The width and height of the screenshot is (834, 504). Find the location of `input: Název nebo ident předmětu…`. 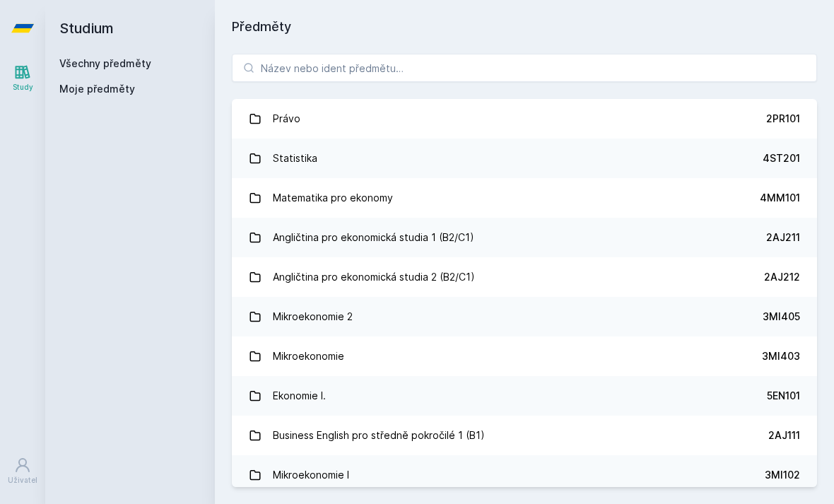

input: Název nebo ident předmětu… is located at coordinates (525, 68).